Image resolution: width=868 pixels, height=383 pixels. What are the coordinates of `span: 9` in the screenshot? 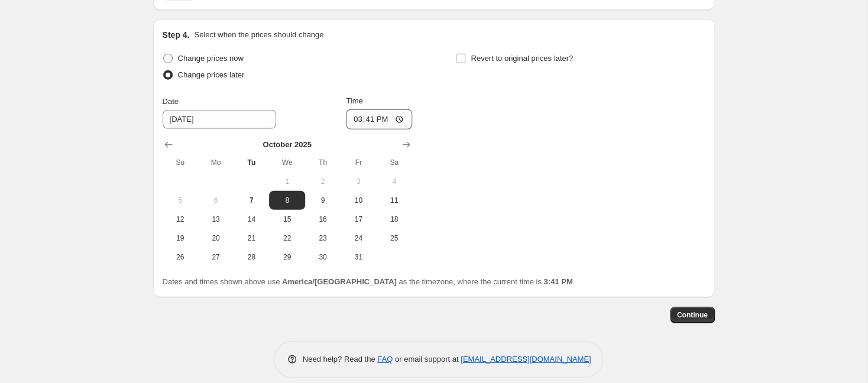 It's located at (323, 200).